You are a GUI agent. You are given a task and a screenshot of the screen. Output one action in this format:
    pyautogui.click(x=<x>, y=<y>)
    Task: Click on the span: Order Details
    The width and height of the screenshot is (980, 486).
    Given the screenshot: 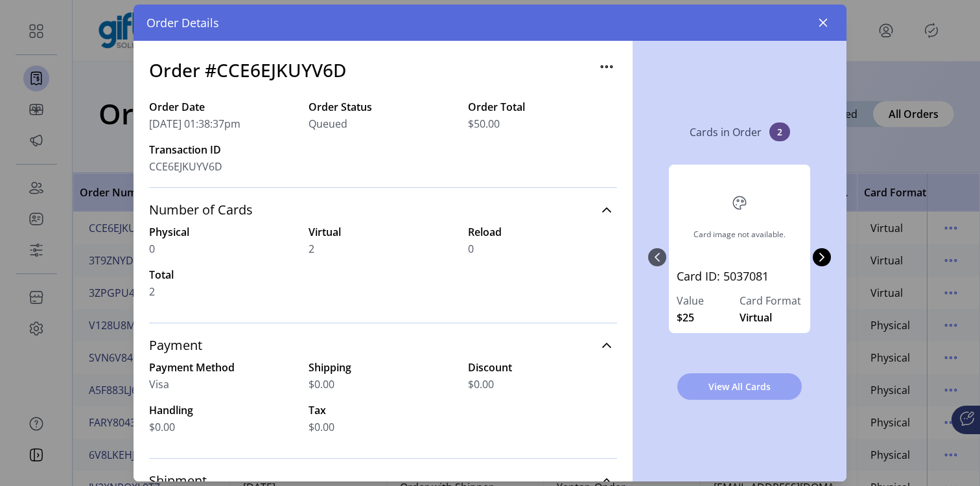 What is the action you would take?
    pyautogui.click(x=183, y=23)
    